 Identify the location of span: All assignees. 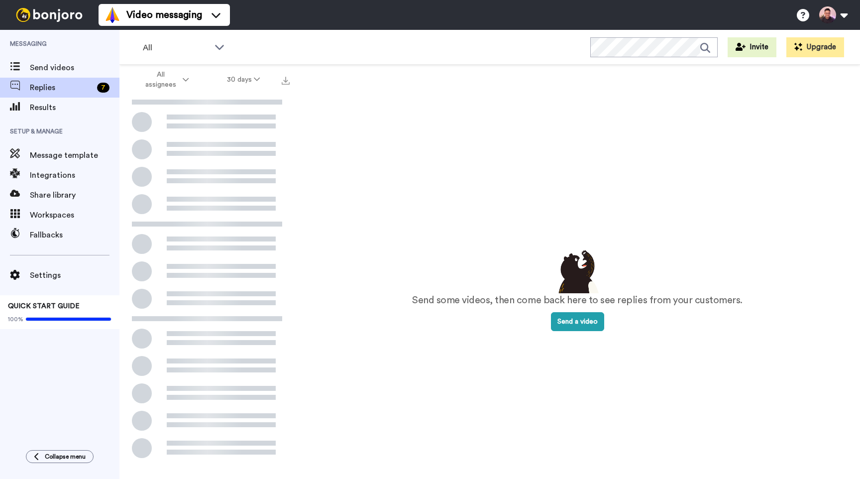
(160, 80).